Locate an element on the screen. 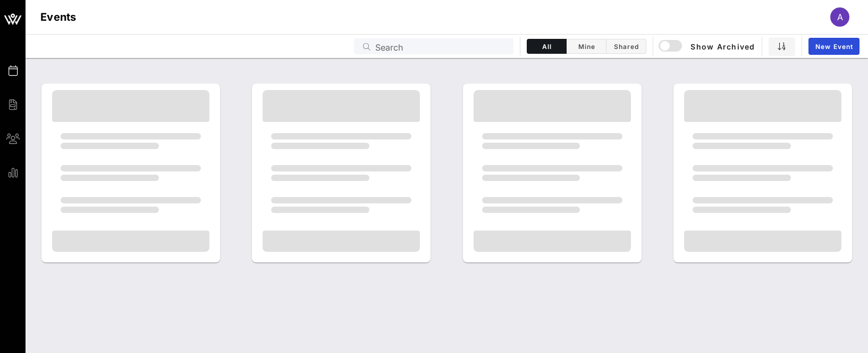  h1: Events is located at coordinates (59, 17).